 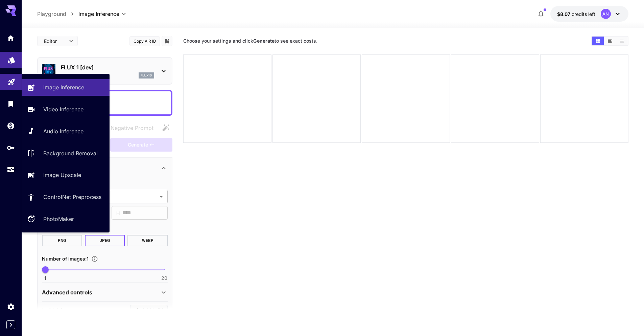 I want to click on div: AN, so click(x=606, y=14).